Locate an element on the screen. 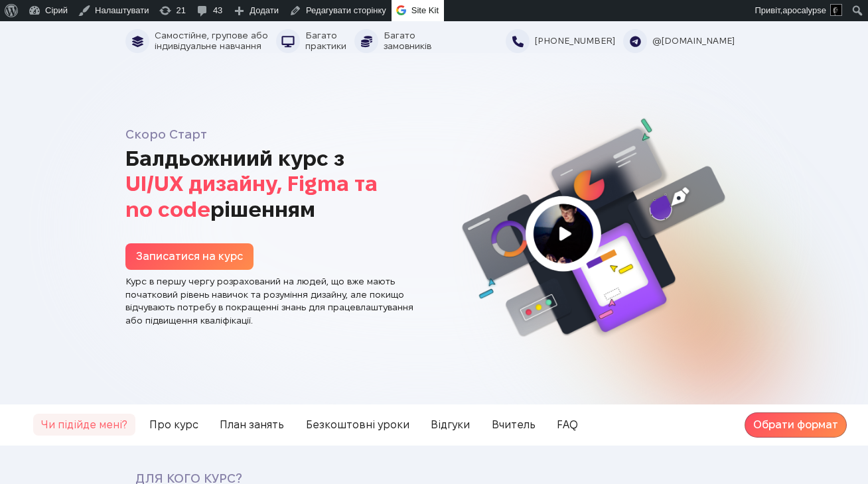  h5: Скоро Старт is located at coordinates (274, 134).